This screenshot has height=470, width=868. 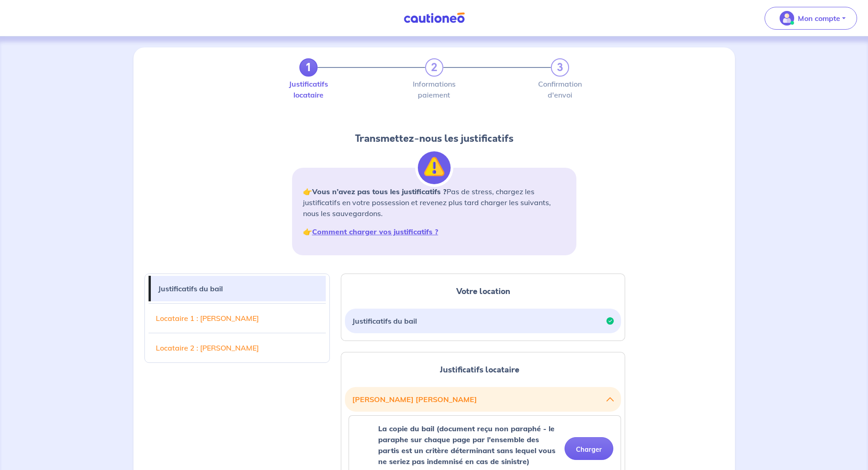 I want to click on p: 👉 Pas de stress, chargez les justificatifs en votre possession et revenez plus tard charger les s..., so click(x=434, y=202).